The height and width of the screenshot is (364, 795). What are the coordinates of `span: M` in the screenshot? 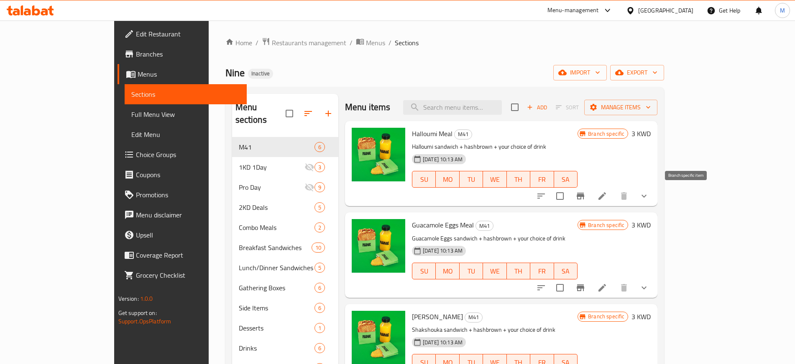 It's located at (783, 10).